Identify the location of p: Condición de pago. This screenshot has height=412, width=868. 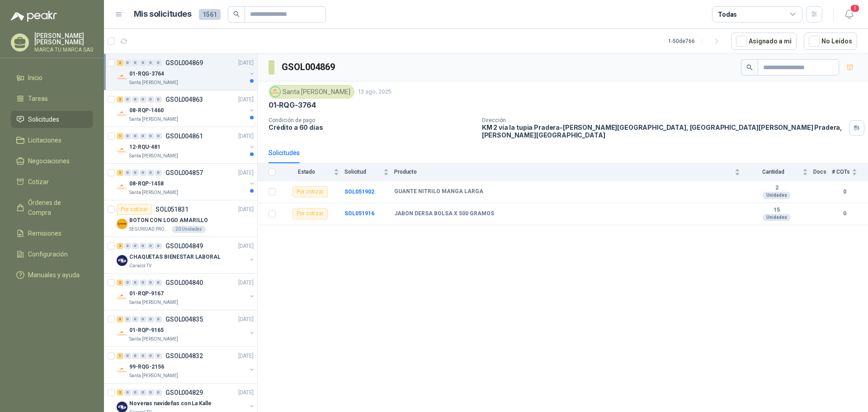
(372, 120).